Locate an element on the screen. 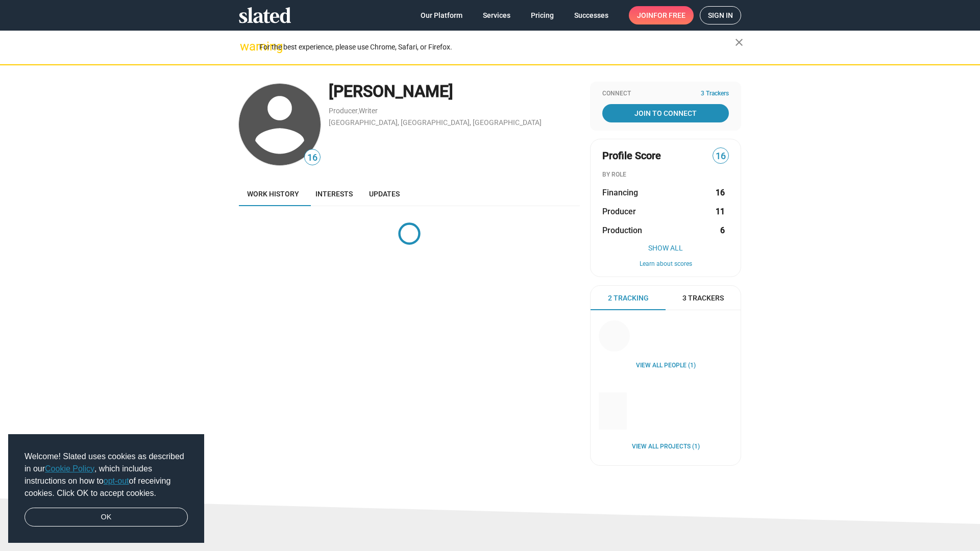 This screenshot has height=551, width=980. button: Learn about scores is located at coordinates (666, 264).